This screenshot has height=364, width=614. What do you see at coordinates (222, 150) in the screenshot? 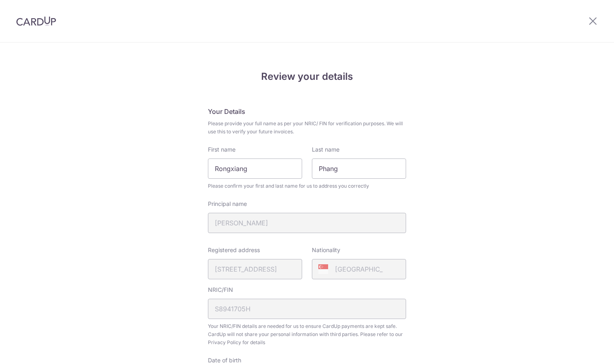
I see `label: First name` at bounding box center [222, 150].